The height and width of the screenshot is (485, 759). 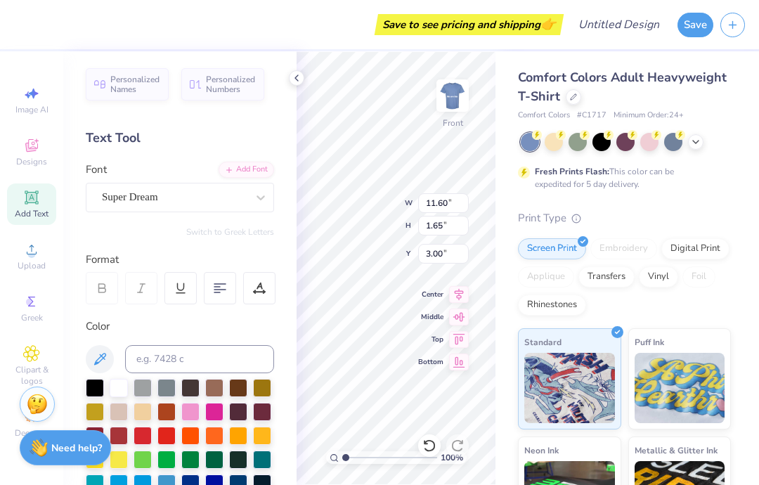 I want to click on div: Applique, so click(x=546, y=277).